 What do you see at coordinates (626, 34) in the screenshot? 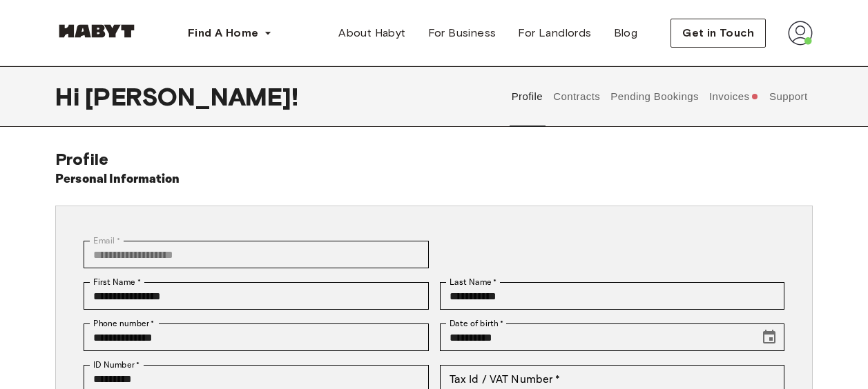
I see `span: Blog` at bounding box center [626, 34].